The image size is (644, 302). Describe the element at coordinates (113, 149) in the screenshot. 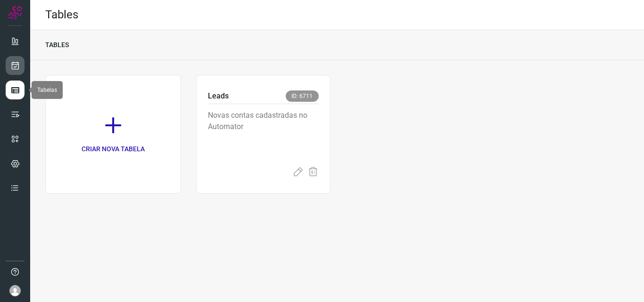

I see `p: CRIAR NOVA TABELA` at that location.